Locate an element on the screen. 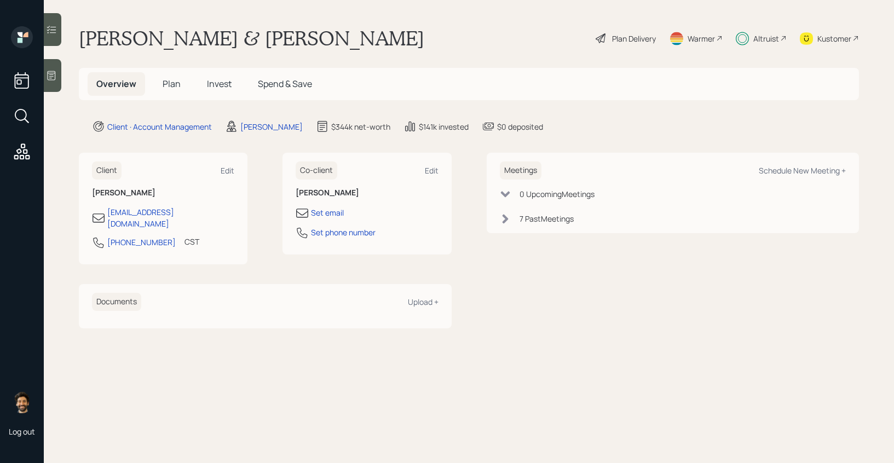 The height and width of the screenshot is (463, 894). div: Client · Account Management is located at coordinates (159, 126).